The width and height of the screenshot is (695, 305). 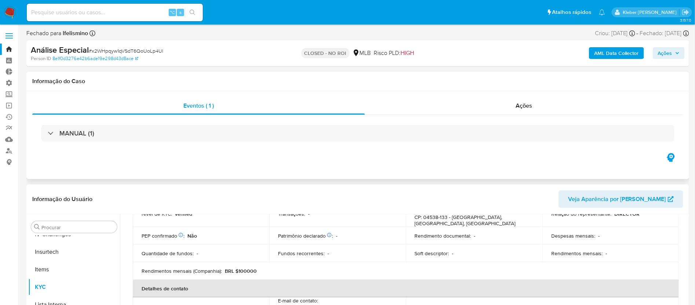 I want to click on button: Insurtech, so click(x=74, y=252).